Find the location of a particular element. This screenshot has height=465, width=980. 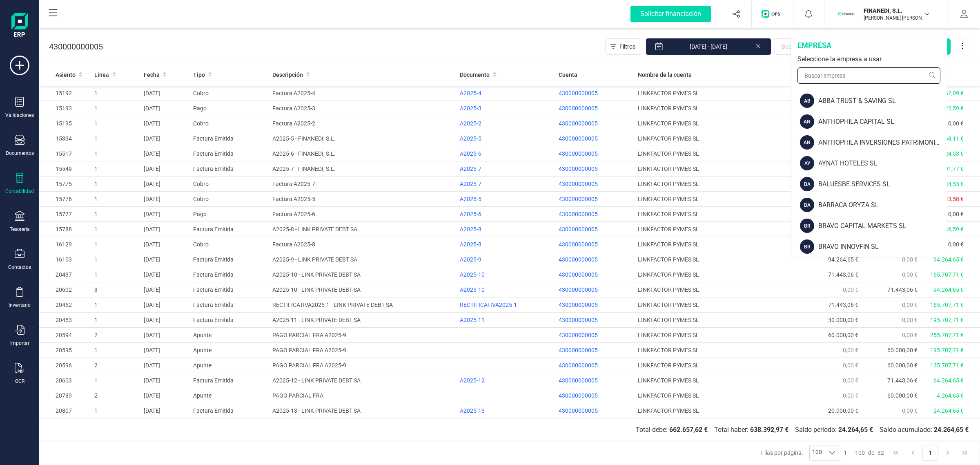

button: Solicitar financiación is located at coordinates (671, 14).